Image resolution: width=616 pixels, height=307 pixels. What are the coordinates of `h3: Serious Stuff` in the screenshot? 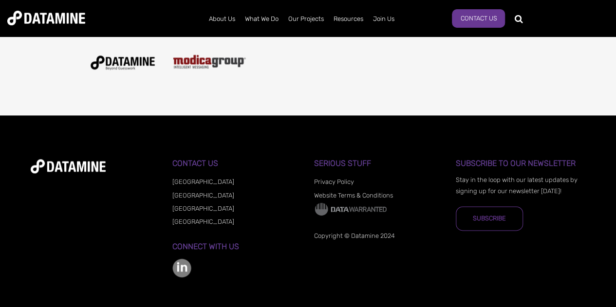 It's located at (379, 164).